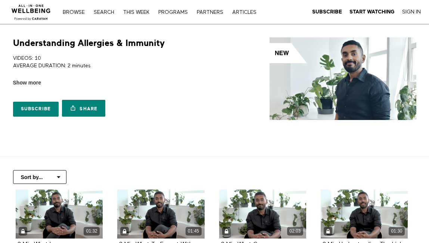 This screenshot has width=429, height=243. I want to click on strong: Subscribe, so click(327, 12).